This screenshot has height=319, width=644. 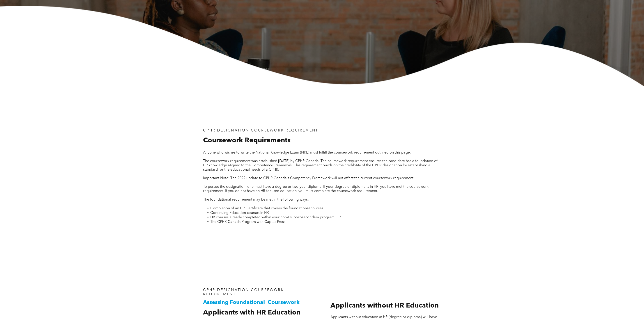 I want to click on span: Important Note: The 2022 update to CPHR Canada's Competency Framework will not affect the current..., so click(x=309, y=178).